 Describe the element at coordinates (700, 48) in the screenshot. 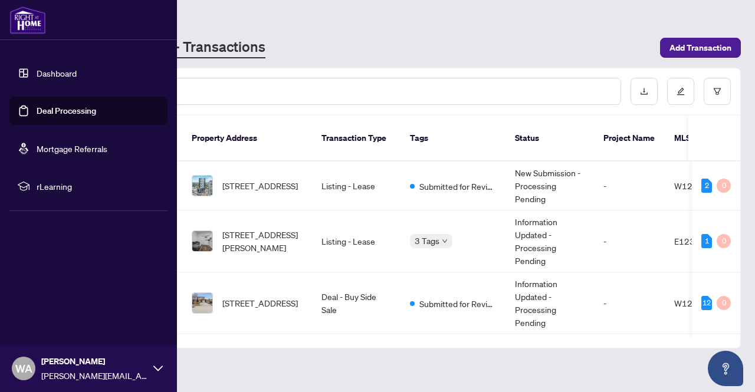

I see `span: Add Transaction` at that location.